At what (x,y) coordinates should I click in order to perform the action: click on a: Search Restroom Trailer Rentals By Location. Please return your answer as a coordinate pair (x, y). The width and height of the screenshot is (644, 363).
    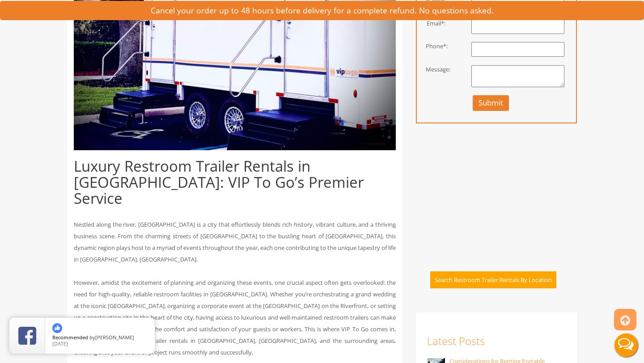
    Looking at the image, I should click on (486, 280).